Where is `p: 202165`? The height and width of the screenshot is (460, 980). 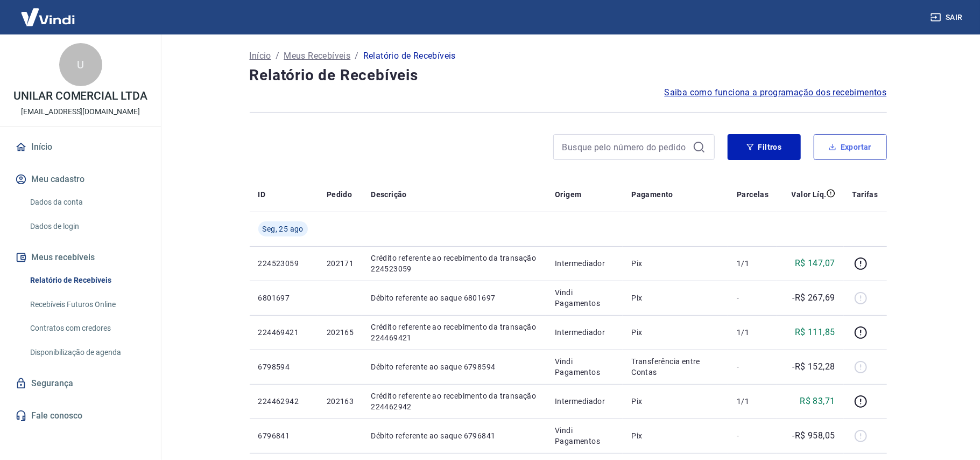
p: 202165 is located at coordinates (340, 332).